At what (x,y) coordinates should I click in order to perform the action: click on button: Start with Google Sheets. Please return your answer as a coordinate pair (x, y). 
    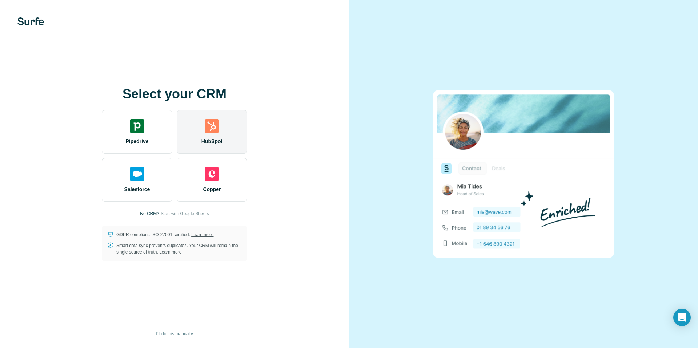
    Looking at the image, I should click on (185, 214).